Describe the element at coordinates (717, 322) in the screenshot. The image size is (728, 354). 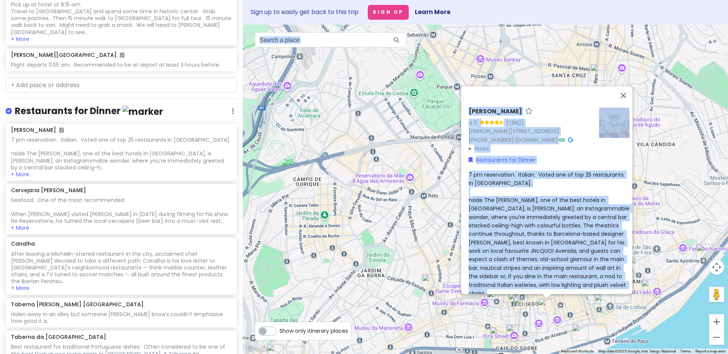
I see `button: Zoom in` at that location.